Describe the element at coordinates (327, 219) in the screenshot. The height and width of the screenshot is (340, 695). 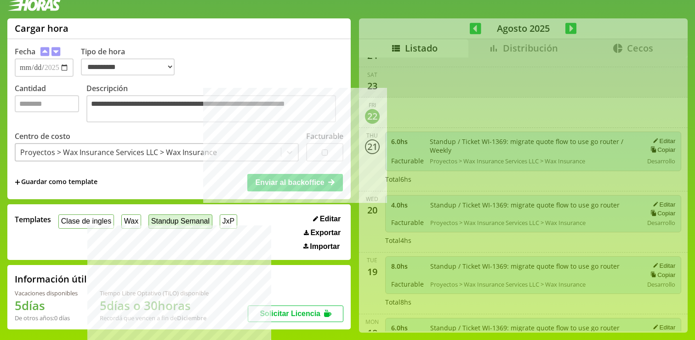
I see `button: Editar` at that location.